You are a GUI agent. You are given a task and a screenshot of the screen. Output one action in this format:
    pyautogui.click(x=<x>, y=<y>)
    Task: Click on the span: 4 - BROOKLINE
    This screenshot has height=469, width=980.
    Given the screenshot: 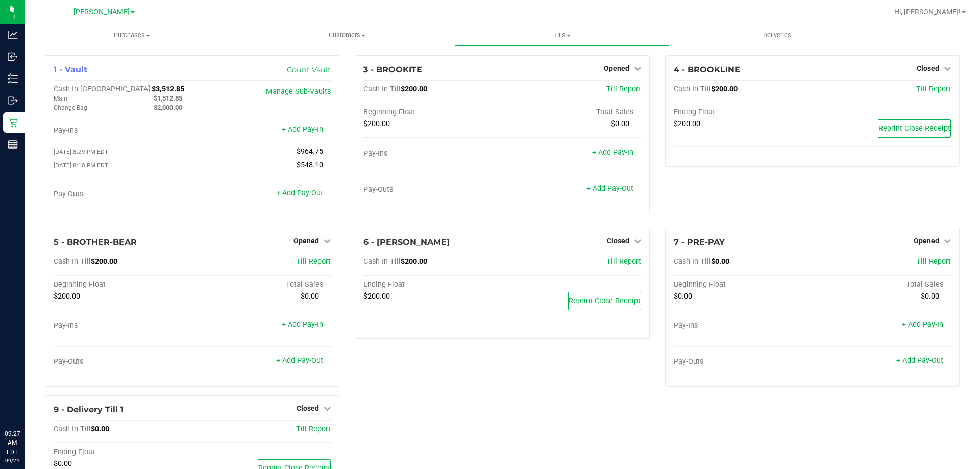 What is the action you would take?
    pyautogui.click(x=707, y=69)
    